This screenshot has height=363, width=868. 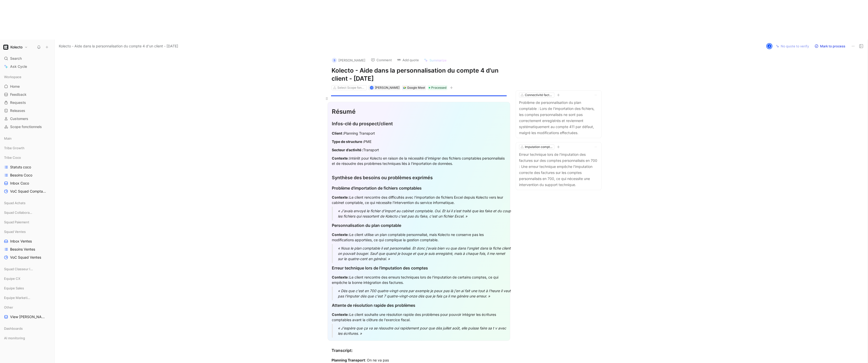 What do you see at coordinates (20, 167) in the screenshot?
I see `span: Statuts coco` at bounding box center [20, 167].